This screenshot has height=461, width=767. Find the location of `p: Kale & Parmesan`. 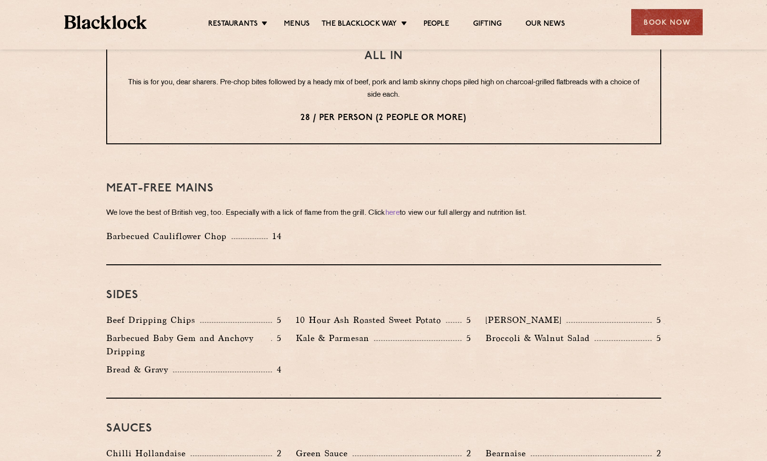

p: Kale & Parmesan is located at coordinates (335, 338).